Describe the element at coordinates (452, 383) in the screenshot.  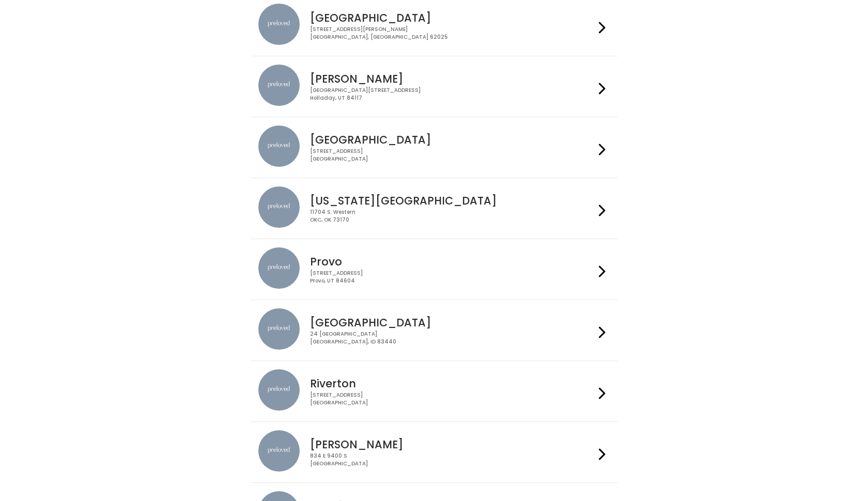
I see `h4: Riverton` at that location.